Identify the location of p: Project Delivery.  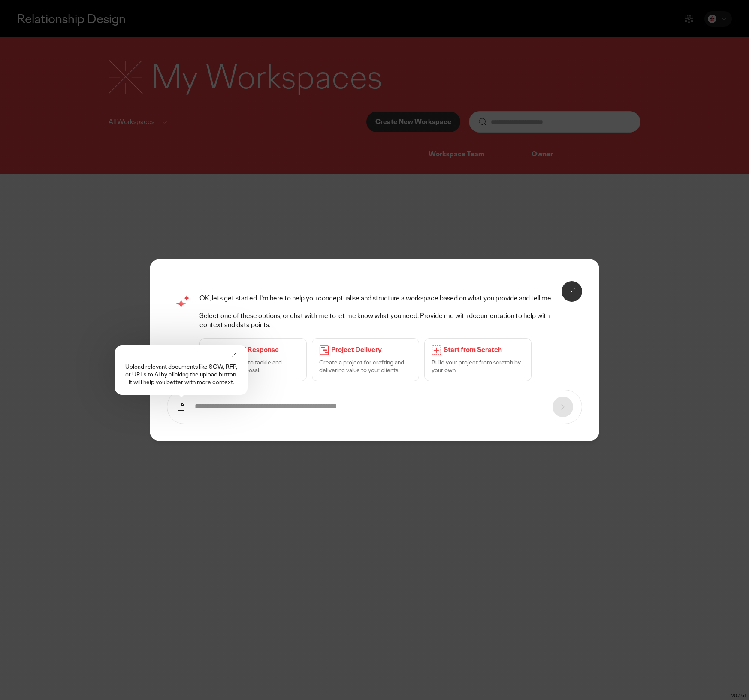
(372, 350).